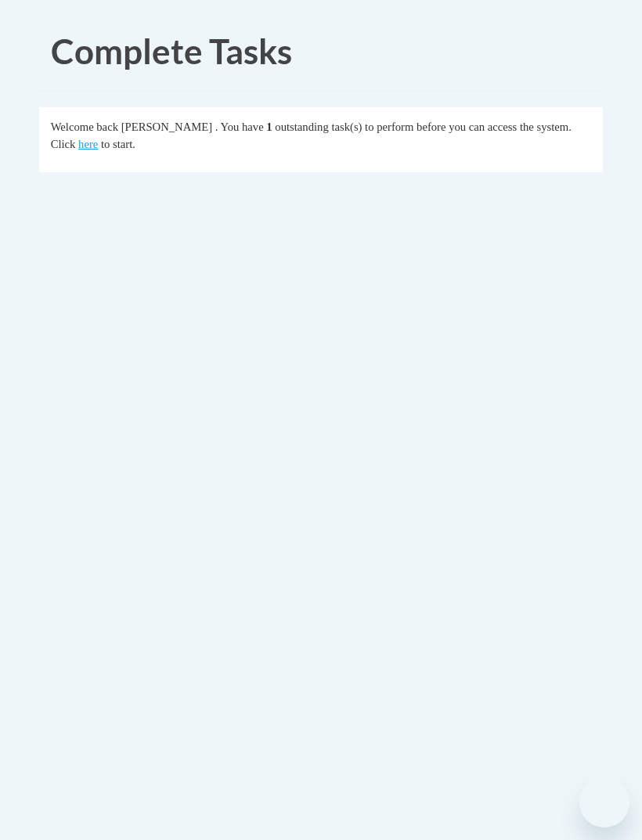 The width and height of the screenshot is (642, 840). What do you see at coordinates (118, 144) in the screenshot?
I see `span: to start.` at bounding box center [118, 144].